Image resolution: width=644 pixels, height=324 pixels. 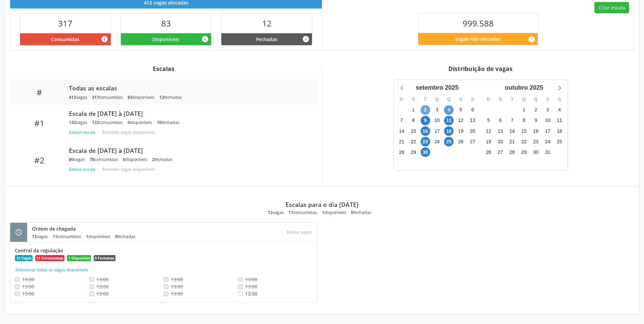 I want to click on span: domingo, 5 de outubro de 2025, so click(x=489, y=120).